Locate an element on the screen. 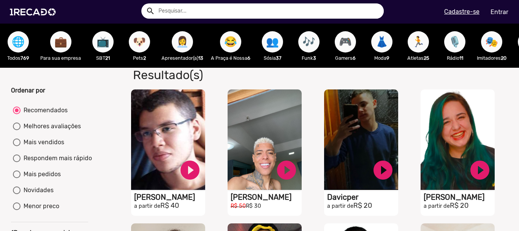  a: Entrar is located at coordinates (500, 12).